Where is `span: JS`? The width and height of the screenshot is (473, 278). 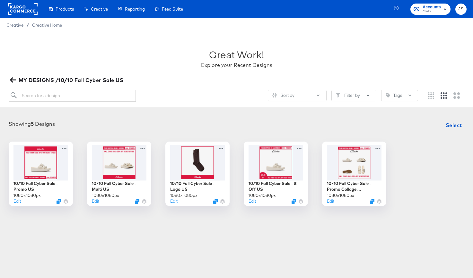 span: JS is located at coordinates (461, 9).